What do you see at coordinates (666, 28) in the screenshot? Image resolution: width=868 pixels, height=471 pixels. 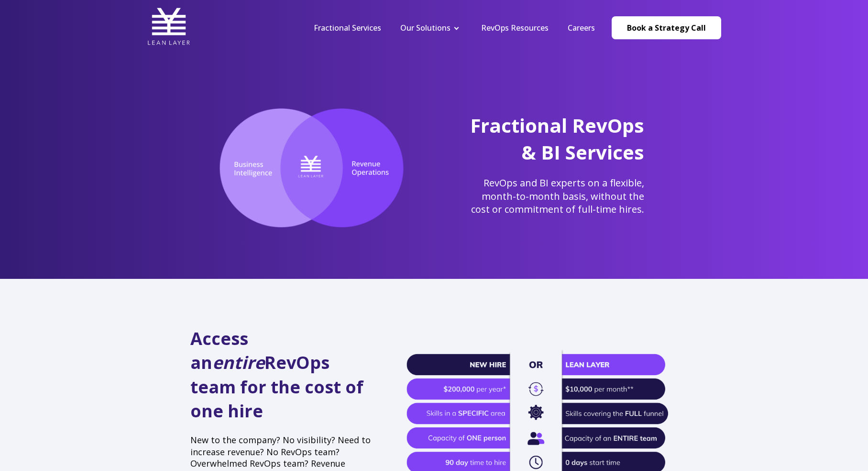 I see `a: Book a Strategy Call` at bounding box center [666, 28].